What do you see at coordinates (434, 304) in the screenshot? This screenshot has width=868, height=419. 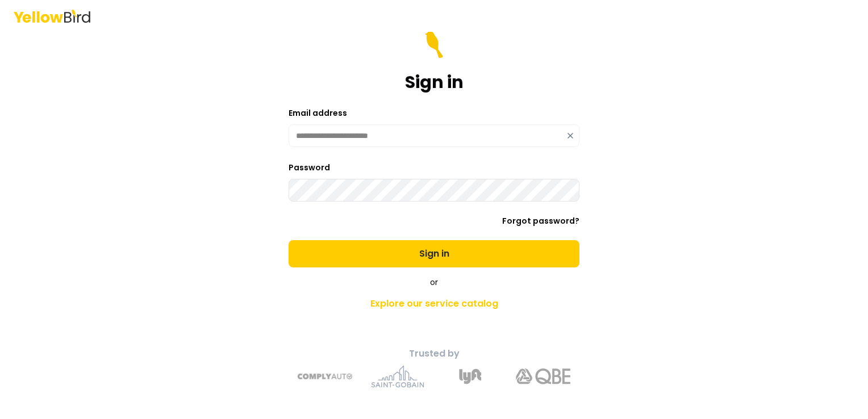 I see `a: Explore our service catalog` at bounding box center [434, 304].